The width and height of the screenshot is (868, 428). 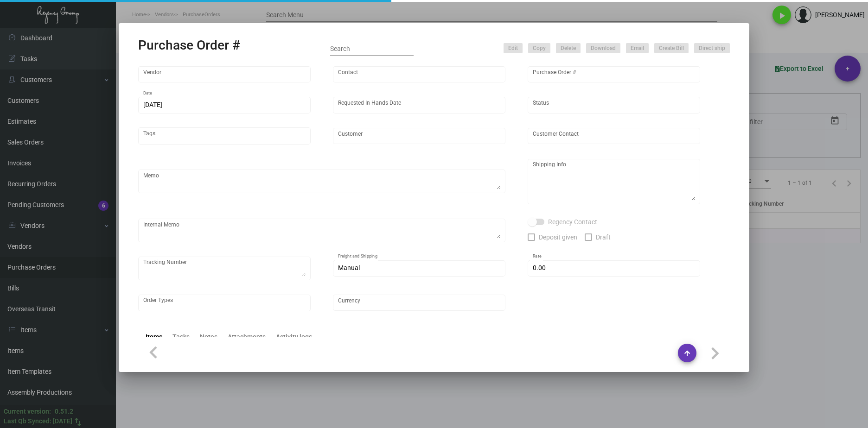 What do you see at coordinates (209, 337) in the screenshot?
I see `div: Notes` at bounding box center [209, 337].